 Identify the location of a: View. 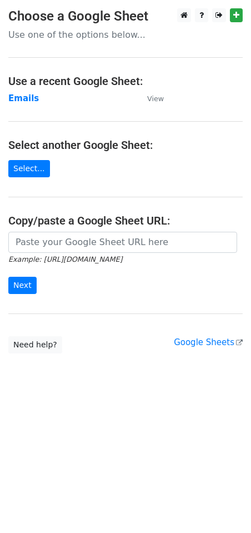
(150, 98).